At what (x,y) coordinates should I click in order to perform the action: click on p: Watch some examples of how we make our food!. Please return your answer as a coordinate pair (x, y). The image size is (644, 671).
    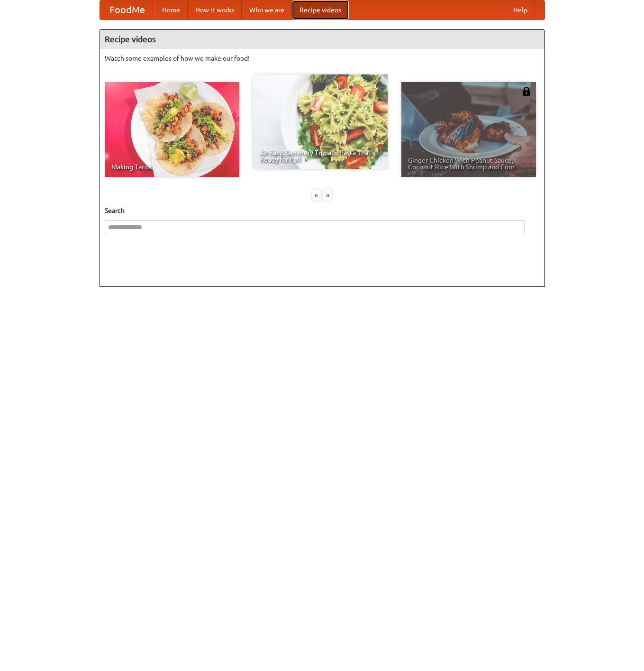
    Looking at the image, I should click on (322, 58).